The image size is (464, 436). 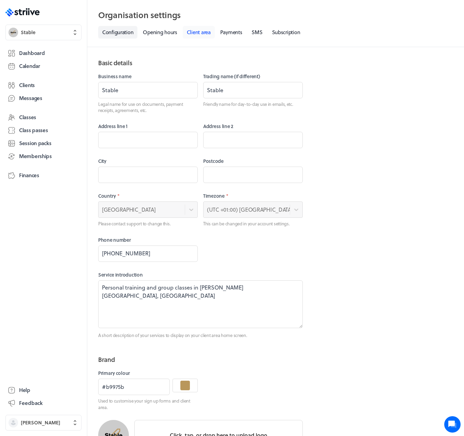 I want to click on a: Client area, so click(x=199, y=32).